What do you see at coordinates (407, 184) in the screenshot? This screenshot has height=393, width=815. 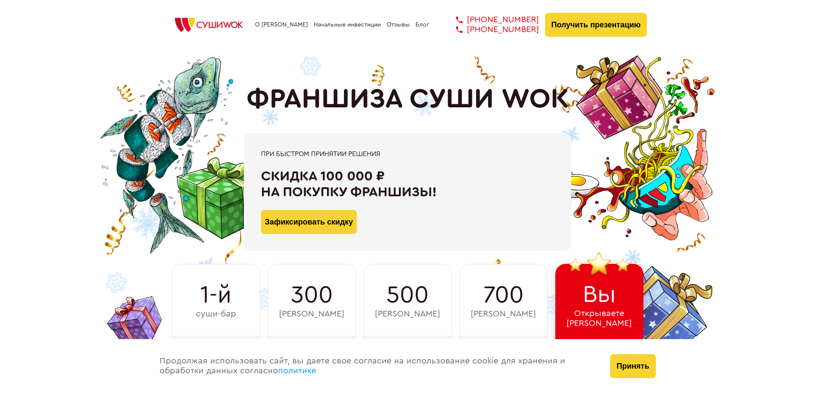 I see `div: Скидка 100 000 ₽ на покупку франшизы!` at bounding box center [407, 184].